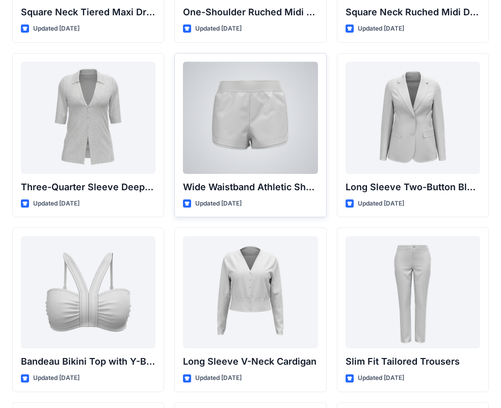  What do you see at coordinates (88, 12) in the screenshot?
I see `p: Square Neck Tiered Maxi Dress with Ruffle Sleeves` at bounding box center [88, 12].